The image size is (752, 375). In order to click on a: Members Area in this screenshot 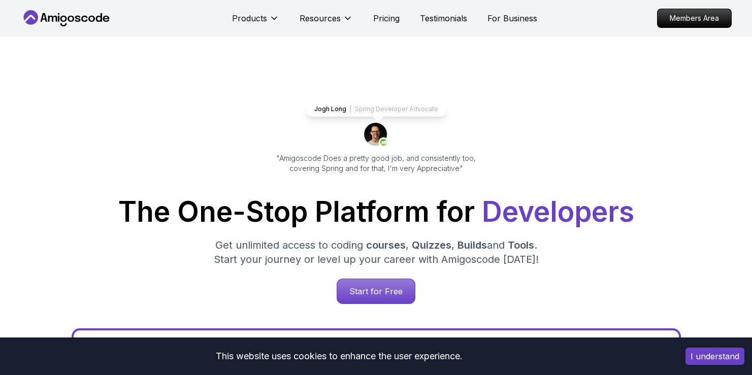, I will do `click(694, 18)`.